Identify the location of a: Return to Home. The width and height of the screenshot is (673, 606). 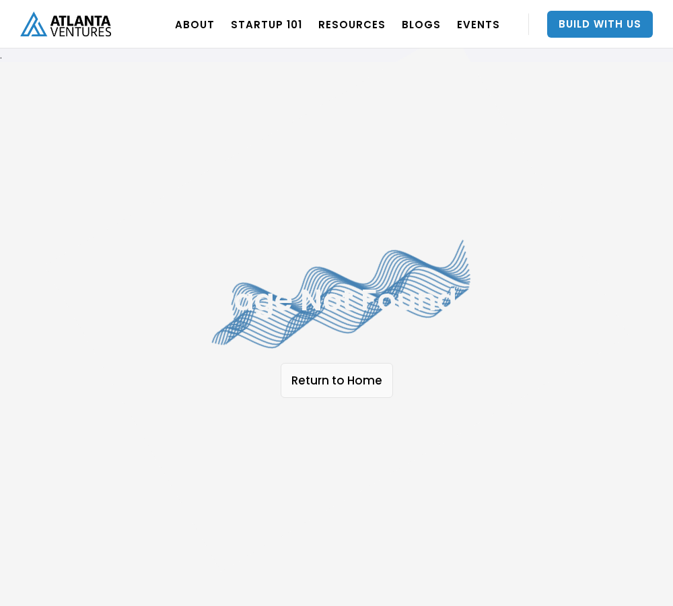
(336, 380).